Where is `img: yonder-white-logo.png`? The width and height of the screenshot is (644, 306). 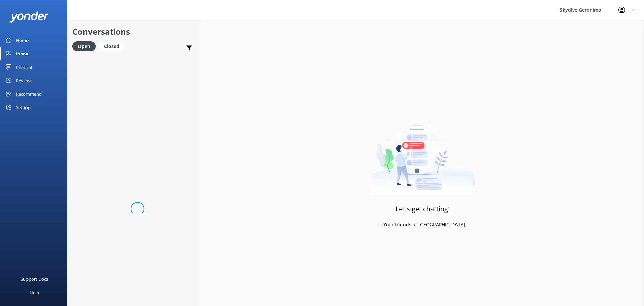
img: yonder-white-logo.png is located at coordinates (29, 17).